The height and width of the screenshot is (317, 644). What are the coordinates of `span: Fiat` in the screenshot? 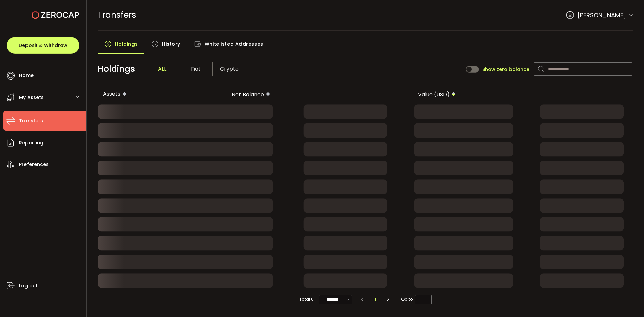 It's located at (196, 69).